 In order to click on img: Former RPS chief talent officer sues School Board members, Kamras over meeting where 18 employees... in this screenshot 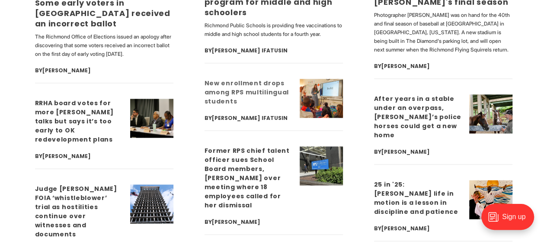, I will do `click(321, 166)`.